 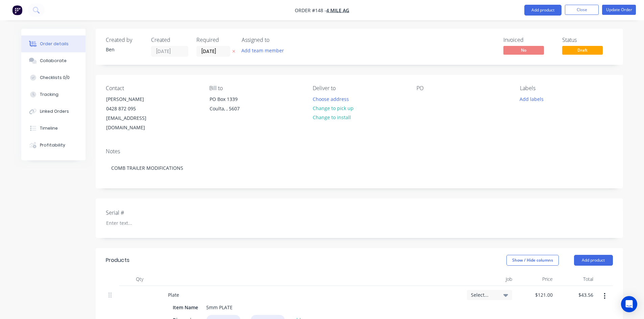 I want to click on button: Change to install, so click(x=332, y=117).